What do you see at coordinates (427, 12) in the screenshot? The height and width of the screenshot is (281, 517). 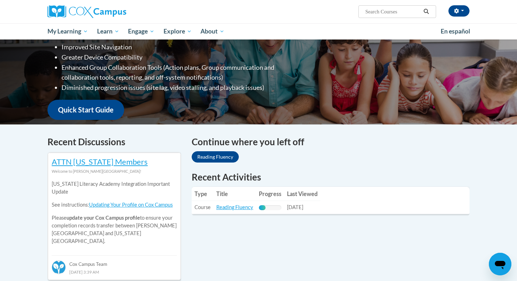 I see `button: Search` at bounding box center [427, 12].